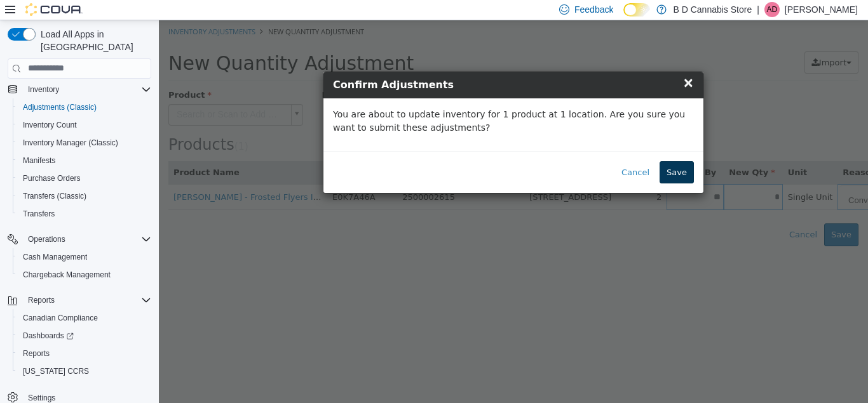 This screenshot has width=868, height=403. Describe the element at coordinates (67, 275) in the screenshot. I see `a: Chargeback Management` at that location.